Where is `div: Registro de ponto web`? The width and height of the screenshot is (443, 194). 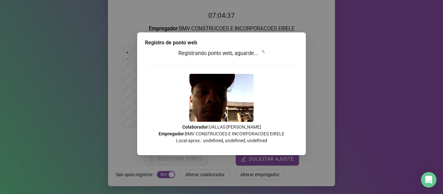 div: Registro de ponto web is located at coordinates (222, 43).